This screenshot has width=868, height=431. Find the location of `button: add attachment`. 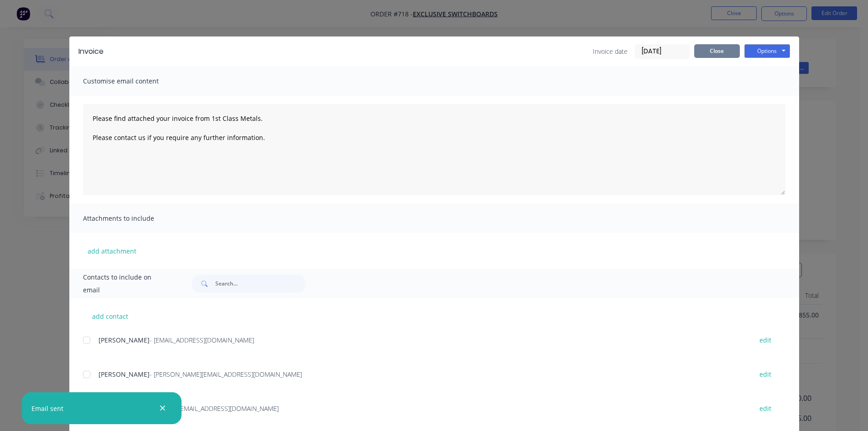

button: add attachment is located at coordinates (112, 251).